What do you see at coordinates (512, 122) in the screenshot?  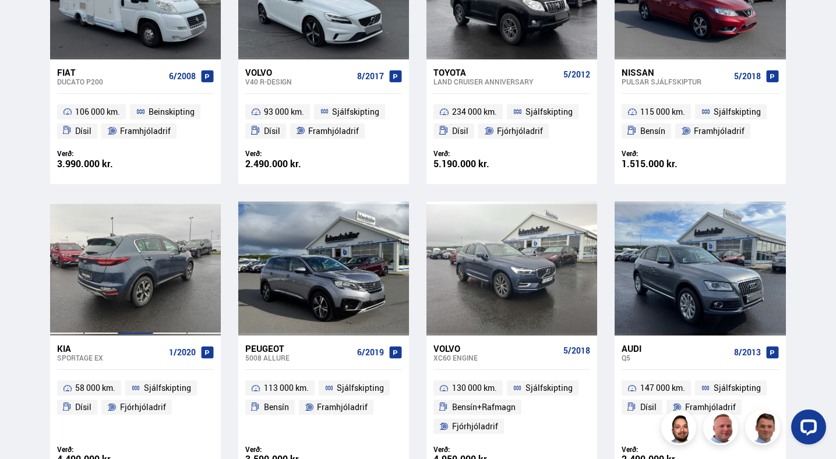 I see `a: Toyota Land Cruiser ANNIVERSARY 5/2012 234 000 km. Sjálfskipting Dísil Fjórhjóladrif Verð: 5.190....` at bounding box center [512, 122].